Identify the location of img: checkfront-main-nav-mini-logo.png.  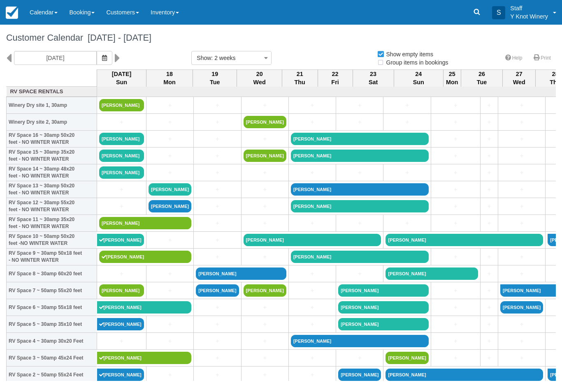
(12, 13).